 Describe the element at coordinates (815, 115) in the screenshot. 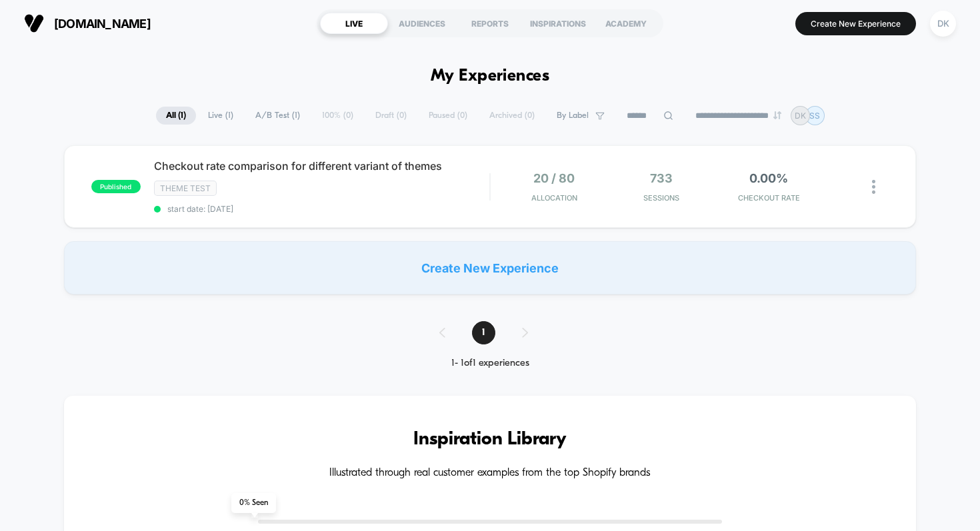

I see `p: SS` at that location.